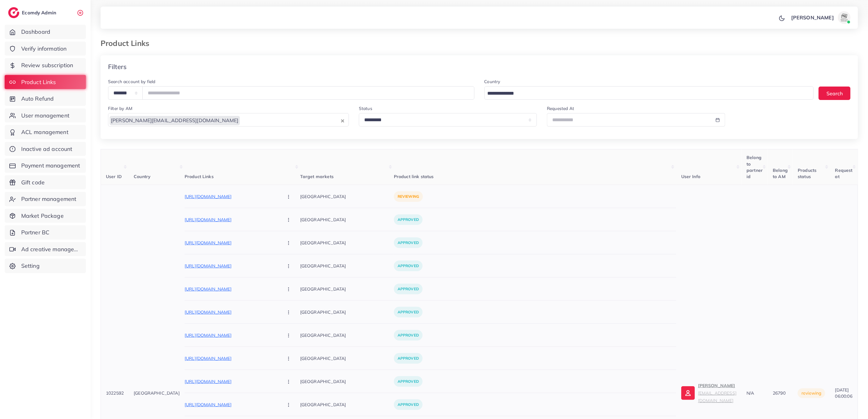  Describe the element at coordinates (755, 167) in the screenshot. I see `span: Belong to partner id` at that location.